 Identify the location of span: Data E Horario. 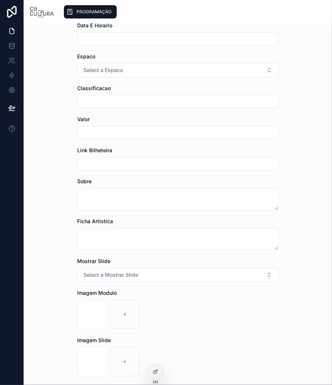
(95, 25).